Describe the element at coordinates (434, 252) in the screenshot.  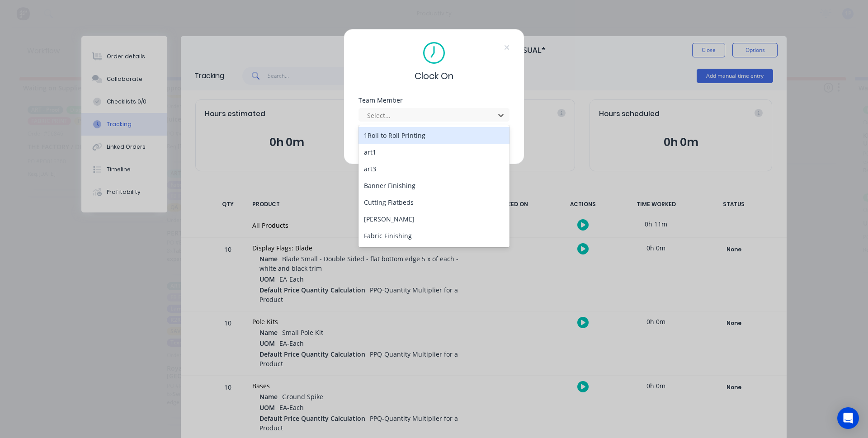
I see `div: Fabrication` at that location.